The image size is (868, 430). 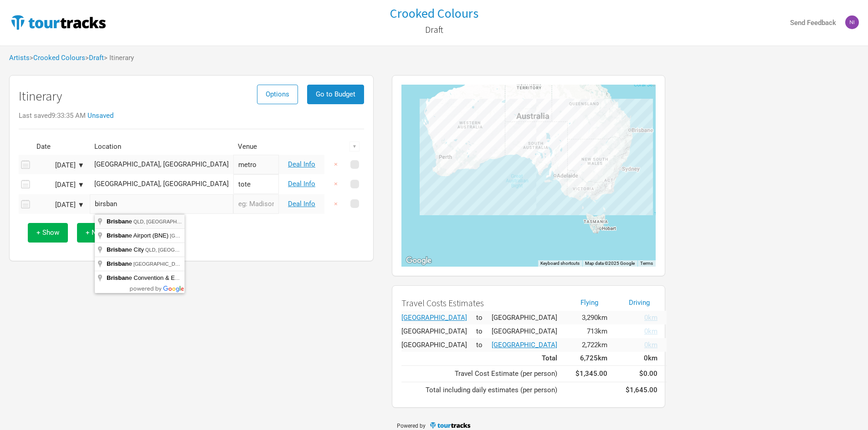 What do you see at coordinates (48, 232) in the screenshot?
I see `button: + Show` at bounding box center [48, 232].